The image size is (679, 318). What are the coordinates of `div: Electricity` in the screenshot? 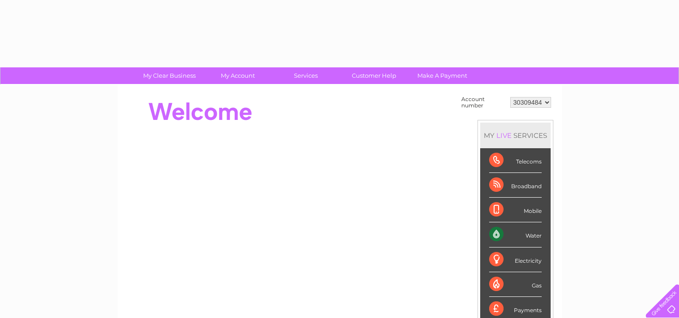 It's located at (515, 259).